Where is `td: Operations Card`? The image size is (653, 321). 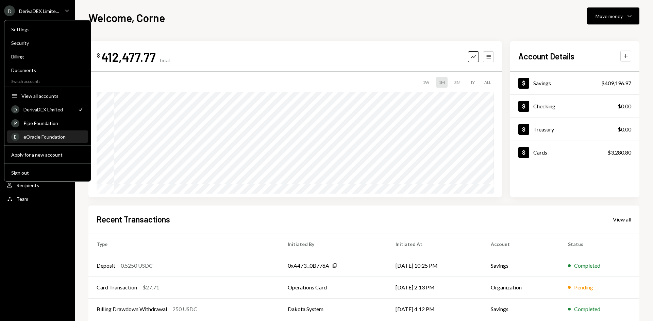 td: Operations Card is located at coordinates (333, 288).